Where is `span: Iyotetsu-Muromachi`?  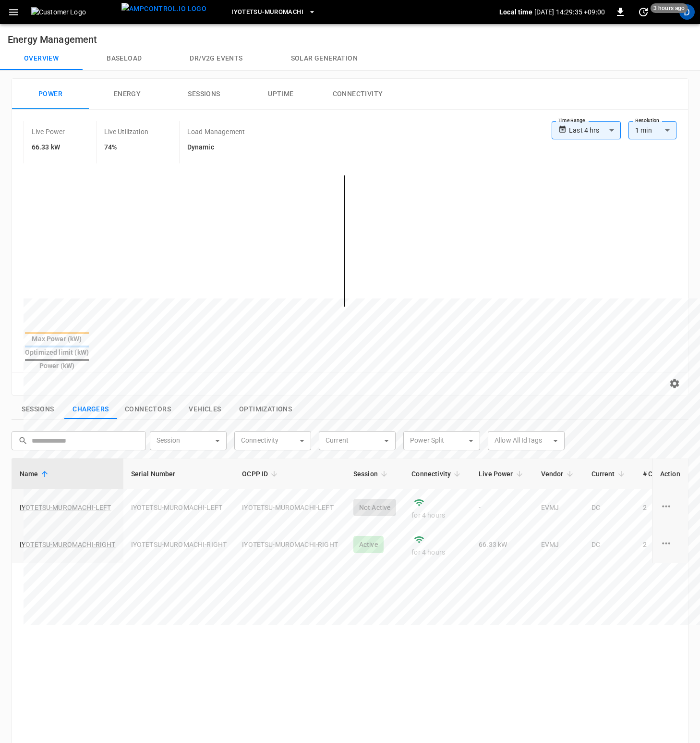
span: Iyotetsu-Muromachi is located at coordinates (268, 12).